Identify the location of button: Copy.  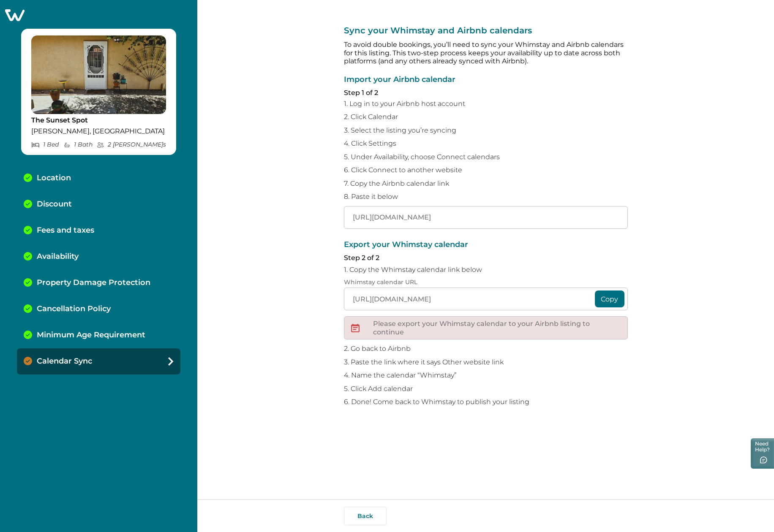
(609, 299).